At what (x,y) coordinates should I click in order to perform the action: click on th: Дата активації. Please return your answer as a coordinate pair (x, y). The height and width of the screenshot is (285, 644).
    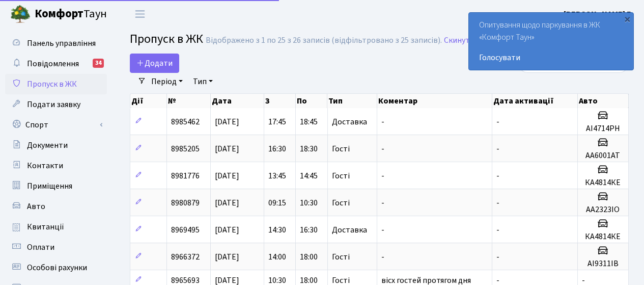
    Looking at the image, I should click on (535, 101).